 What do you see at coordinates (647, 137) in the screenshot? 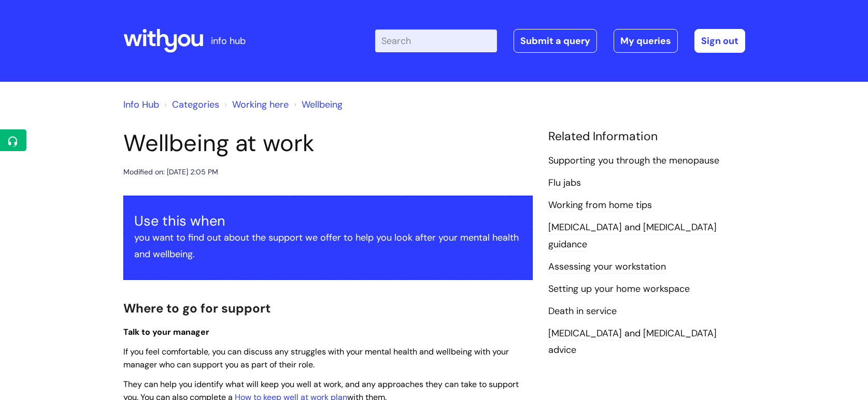
I see `h4: Related Information` at bounding box center [647, 137].